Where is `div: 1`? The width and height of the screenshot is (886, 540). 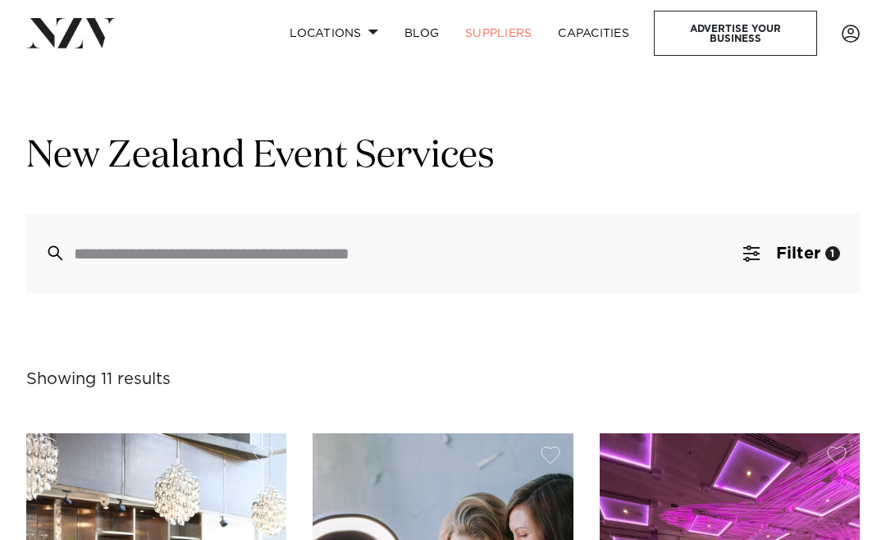 div: 1 is located at coordinates (833, 254).